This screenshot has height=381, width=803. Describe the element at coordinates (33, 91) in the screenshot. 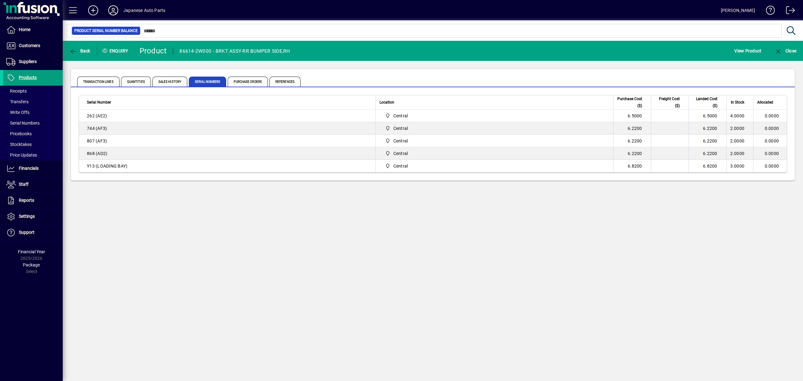

I see `a: Receipts` at that location.